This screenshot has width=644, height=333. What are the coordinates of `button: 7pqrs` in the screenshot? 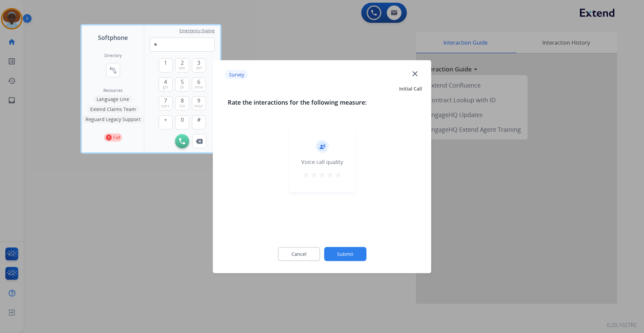 It's located at (166, 103).